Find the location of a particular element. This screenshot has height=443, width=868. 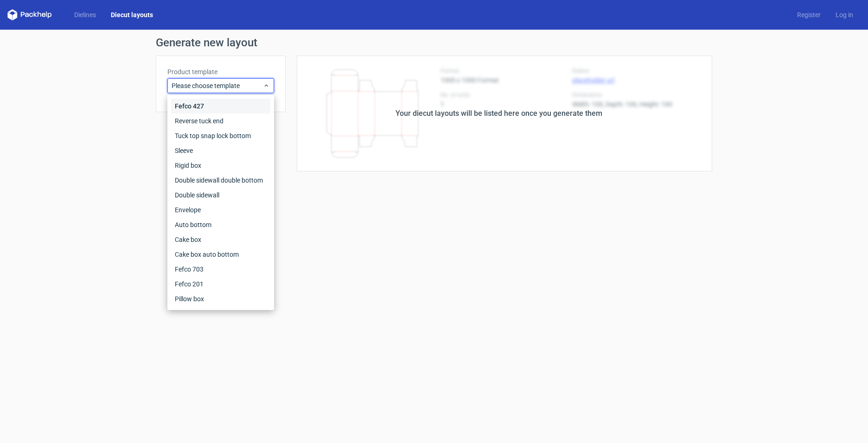

div: Cake box auto bottom is located at coordinates (221, 255).